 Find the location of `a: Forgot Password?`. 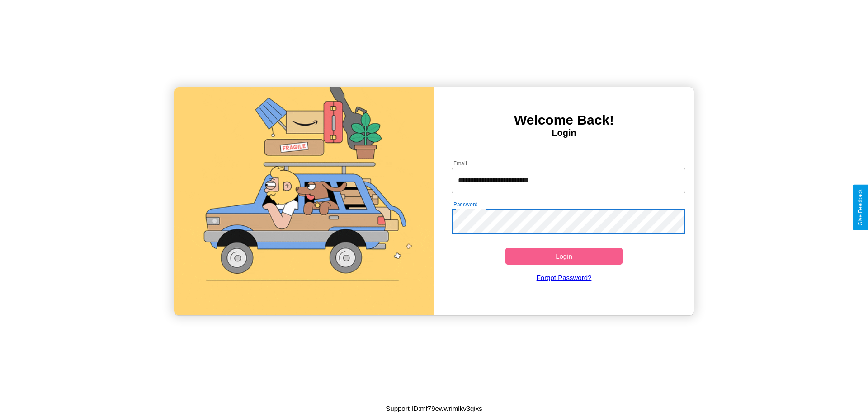

a: Forgot Password? is located at coordinates (564, 278).